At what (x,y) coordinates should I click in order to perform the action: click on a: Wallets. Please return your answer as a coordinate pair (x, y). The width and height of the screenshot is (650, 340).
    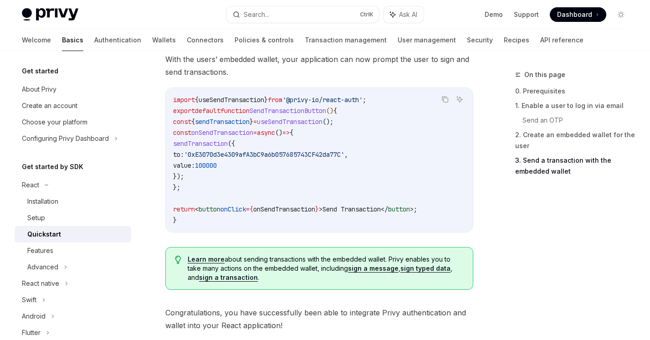
    Looking at the image, I should click on (164, 40).